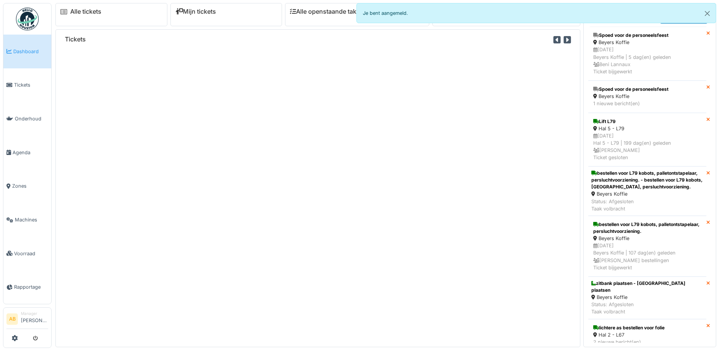 The height and width of the screenshot is (351, 720). I want to click on div: Hal 2 - L67, so click(647, 334).